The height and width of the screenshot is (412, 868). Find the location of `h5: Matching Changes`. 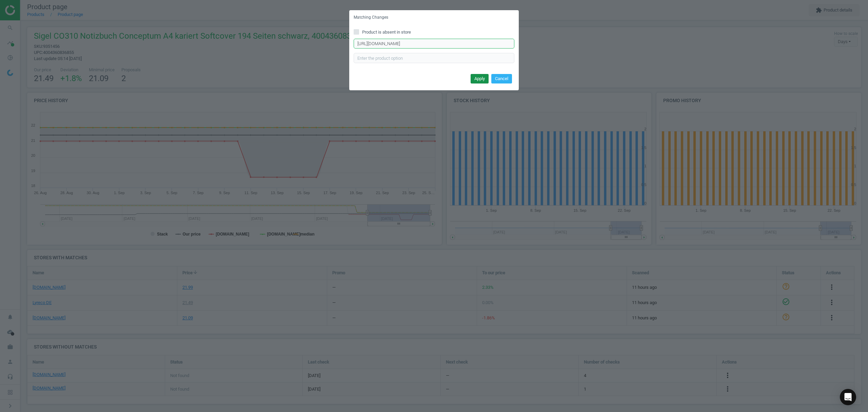

h5: Matching Changes is located at coordinates (371, 17).